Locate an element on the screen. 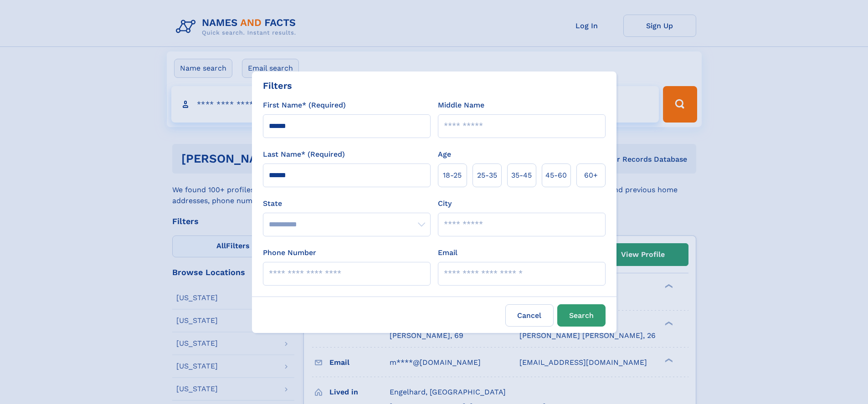  label: Phone Number is located at coordinates (289, 252).